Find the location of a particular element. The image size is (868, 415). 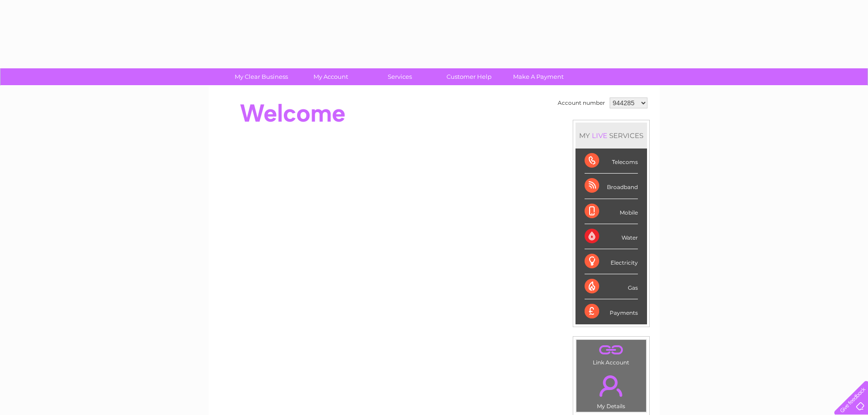

div: Electricity is located at coordinates (611, 261).